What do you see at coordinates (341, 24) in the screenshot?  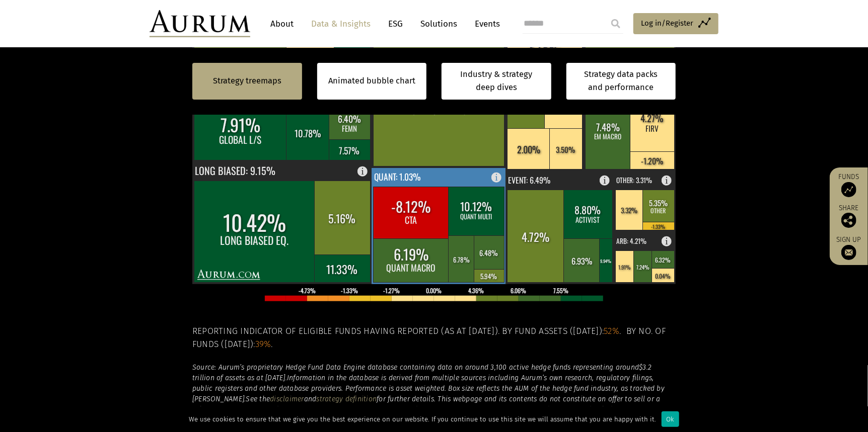 I see `a: Data & Insights` at bounding box center [341, 24].